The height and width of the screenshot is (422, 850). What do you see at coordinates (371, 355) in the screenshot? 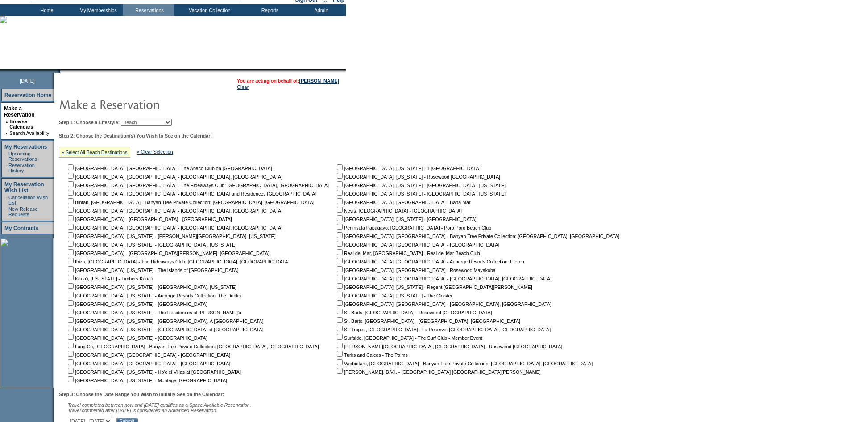
I see `nobr: Turks and Caicos - The Palms` at bounding box center [371, 355].